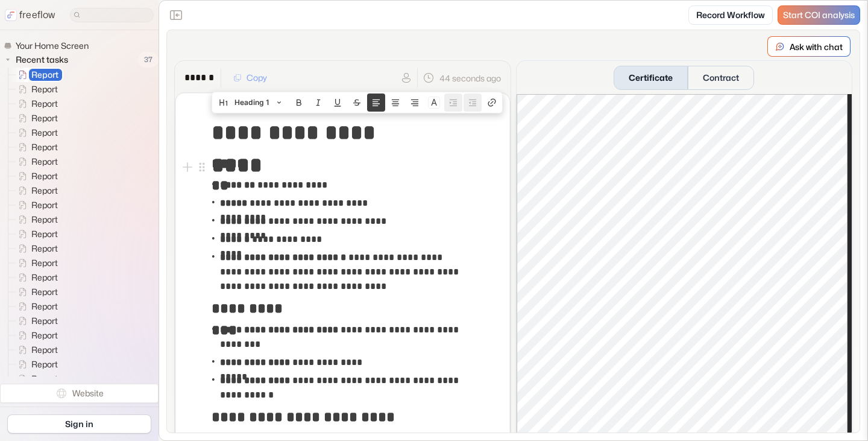 Image resolution: width=868 pixels, height=441 pixels. Describe the element at coordinates (819, 15) in the screenshot. I see `a: Start COI analysis` at that location.